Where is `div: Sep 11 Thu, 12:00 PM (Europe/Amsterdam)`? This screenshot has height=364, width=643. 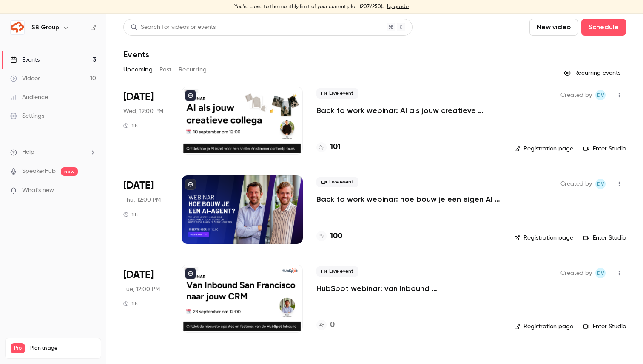
div: Sep 11 Thu, 12:00 PM (Europe/Amsterdam) is located at coordinates (145, 209).